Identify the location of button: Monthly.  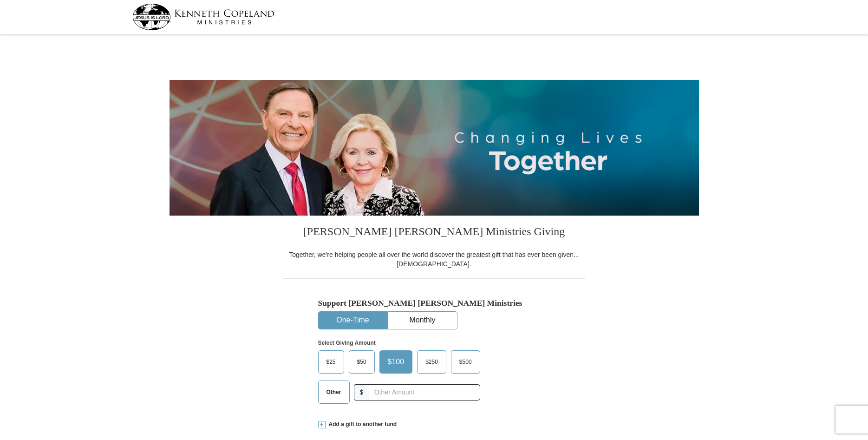
(422, 320).